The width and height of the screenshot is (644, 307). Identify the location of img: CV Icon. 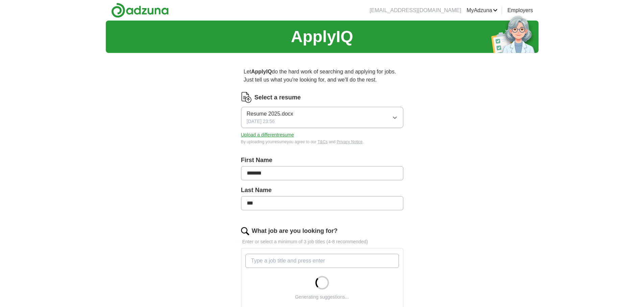
(247, 97).